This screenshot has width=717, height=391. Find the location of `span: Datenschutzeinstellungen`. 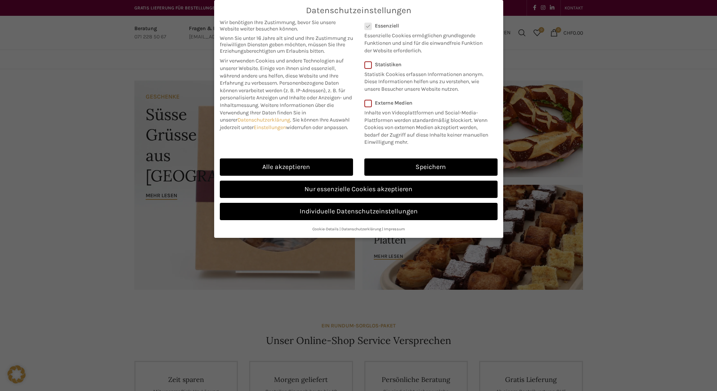

span: Datenschutzeinstellungen is located at coordinates (359, 11).